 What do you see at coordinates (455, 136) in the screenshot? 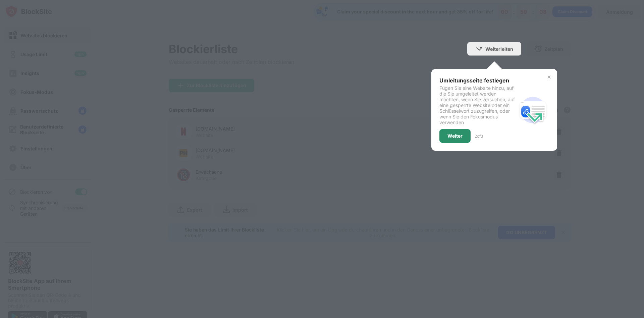
I see `div: Weiter` at bounding box center [455, 136].